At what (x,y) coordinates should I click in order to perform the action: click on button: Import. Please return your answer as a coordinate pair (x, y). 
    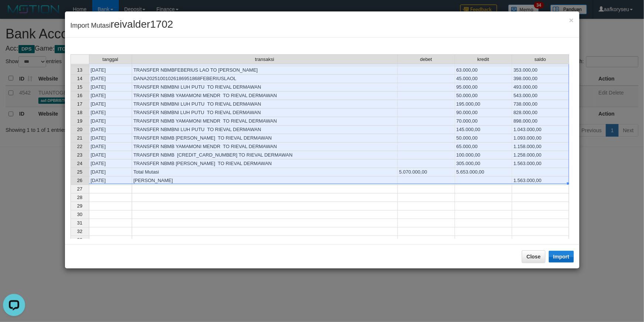
    Looking at the image, I should click on (561, 257).